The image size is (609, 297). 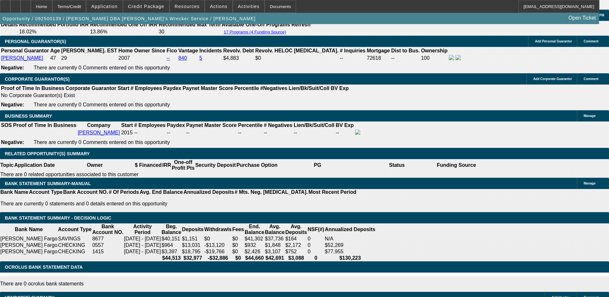 I want to click on b: Age, so click(x=55, y=50).